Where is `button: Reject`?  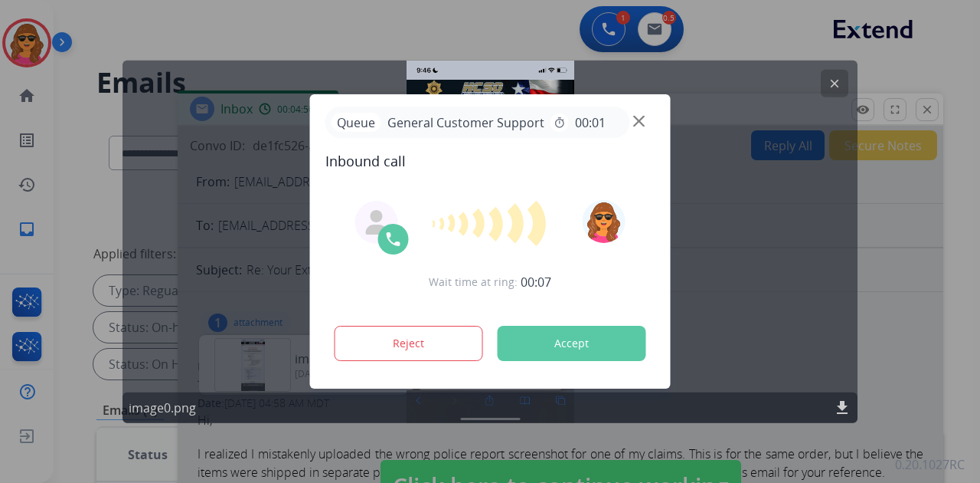 button: Reject is located at coordinates (409, 343).